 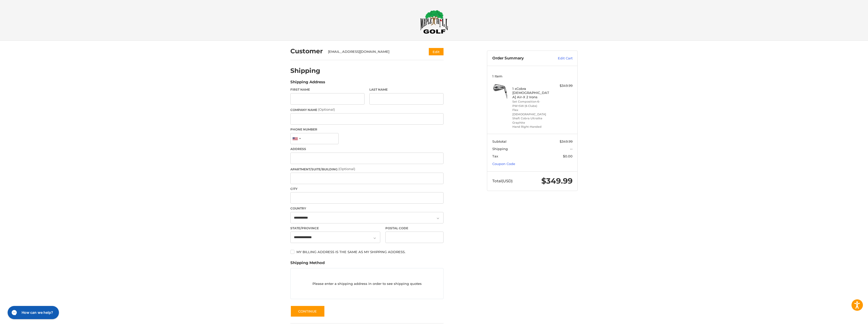 I want to click on a: Coupon Code, so click(x=504, y=164).